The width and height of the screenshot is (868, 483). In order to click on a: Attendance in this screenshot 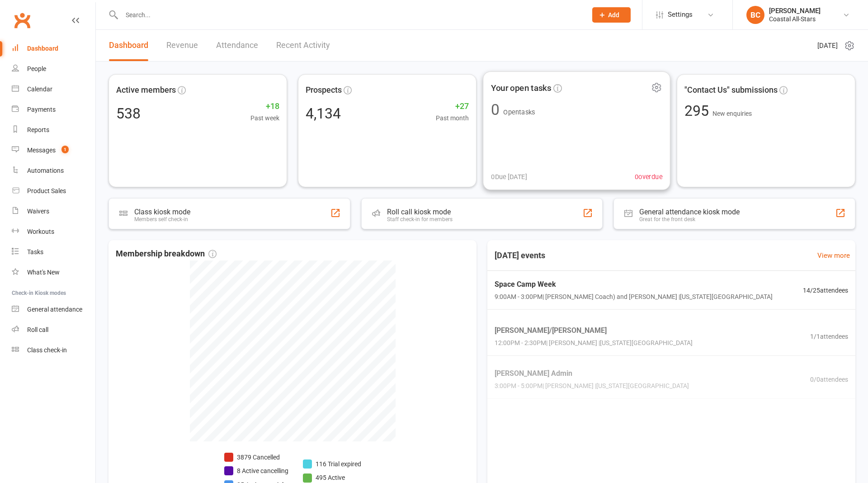, I will do `click(237, 45)`.